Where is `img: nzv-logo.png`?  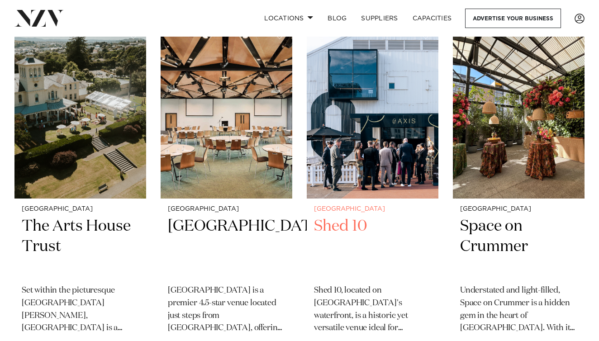
img: nzv-logo.png is located at coordinates (39, 18).